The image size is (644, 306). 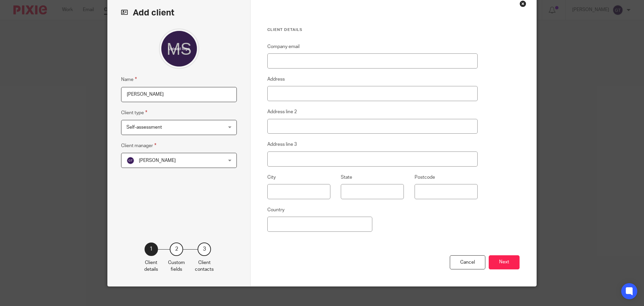 I want to click on p: Custom fields, so click(x=177, y=266).